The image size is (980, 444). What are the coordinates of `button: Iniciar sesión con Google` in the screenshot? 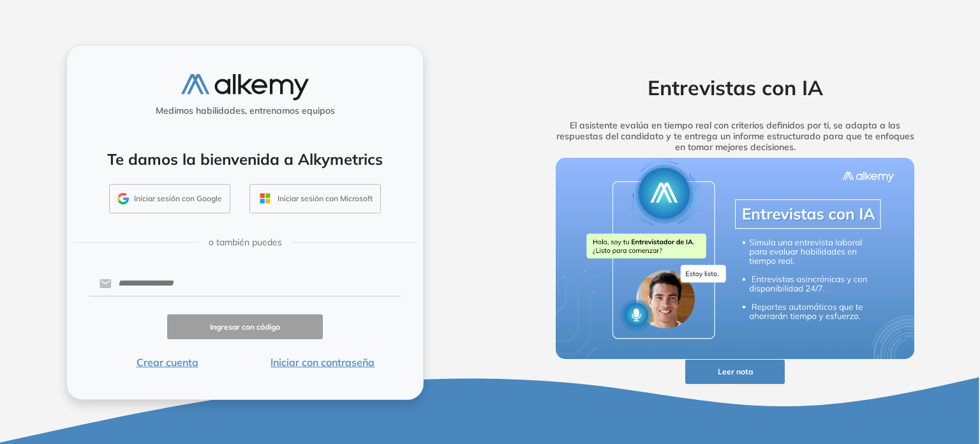 It's located at (170, 199).